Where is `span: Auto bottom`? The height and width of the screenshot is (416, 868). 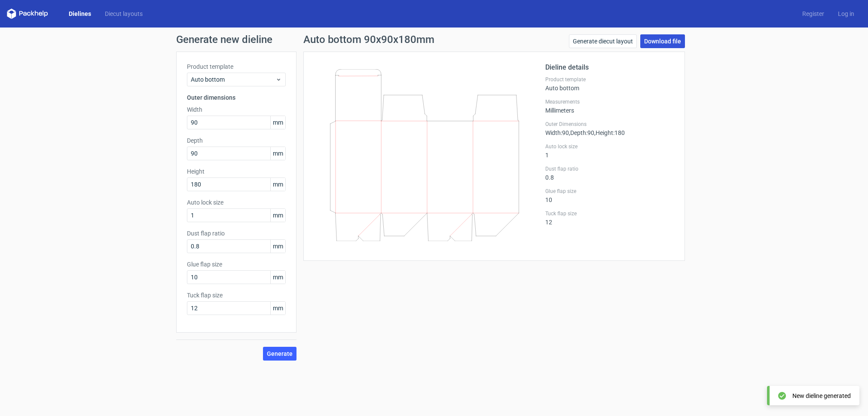
span: Auto bottom is located at coordinates (233, 79).